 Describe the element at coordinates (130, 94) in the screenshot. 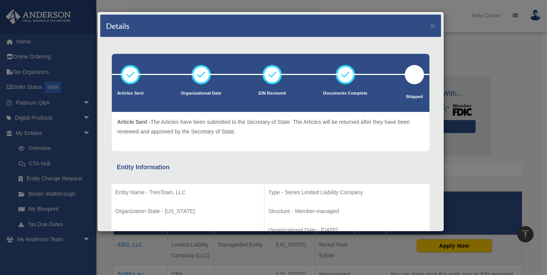

I see `p: Articles Sent` at that location.